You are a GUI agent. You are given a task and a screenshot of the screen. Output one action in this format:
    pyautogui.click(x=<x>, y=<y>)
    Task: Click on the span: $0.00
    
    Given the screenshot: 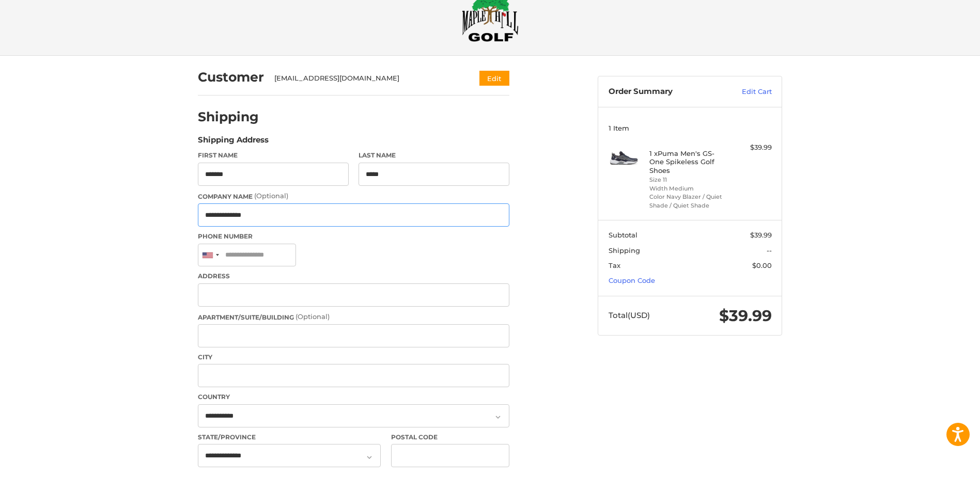 What is the action you would take?
    pyautogui.click(x=762, y=266)
    